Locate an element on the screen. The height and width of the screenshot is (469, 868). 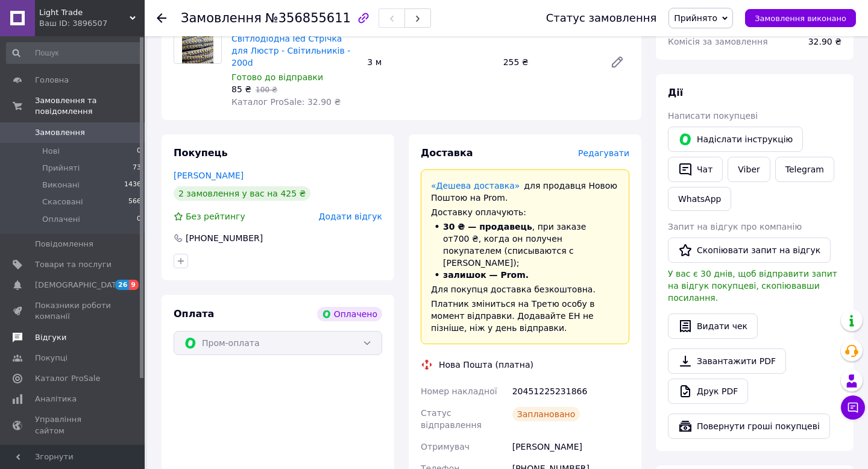
span: Виконані is located at coordinates (61, 185).